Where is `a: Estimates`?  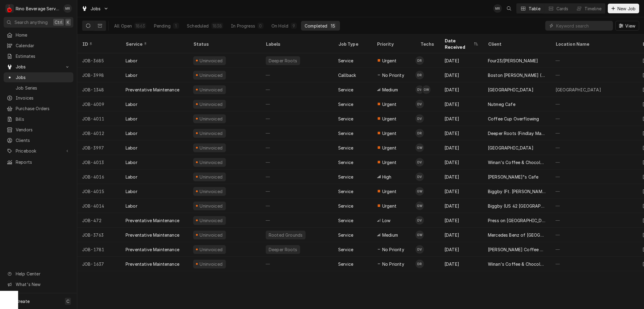
a: Estimates is located at coordinates (38, 56).